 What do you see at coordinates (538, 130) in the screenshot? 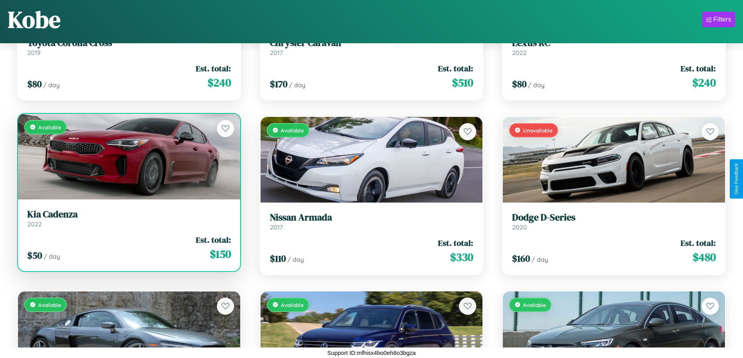
I see `span: Unavailable` at bounding box center [538, 130].